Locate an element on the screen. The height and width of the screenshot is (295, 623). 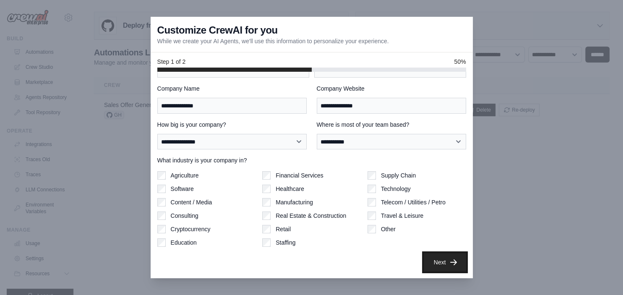
label: Cryptocurrency is located at coordinates (190, 229).